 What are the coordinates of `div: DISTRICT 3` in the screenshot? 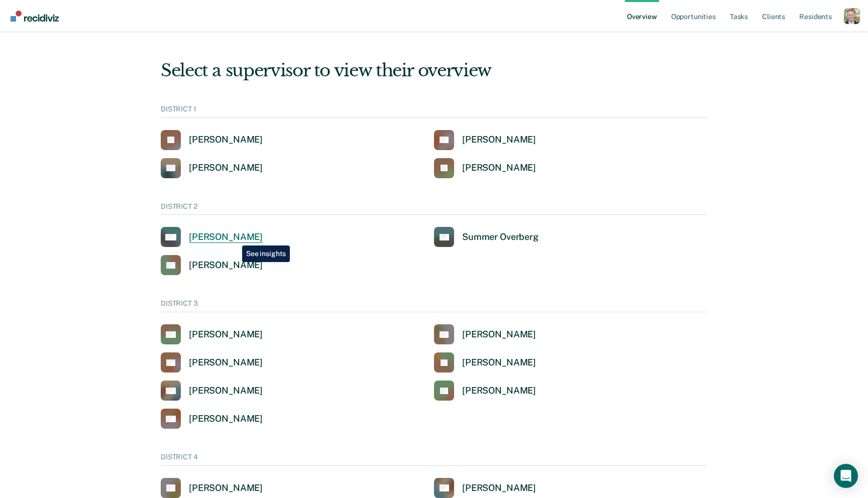 It's located at (434, 306).